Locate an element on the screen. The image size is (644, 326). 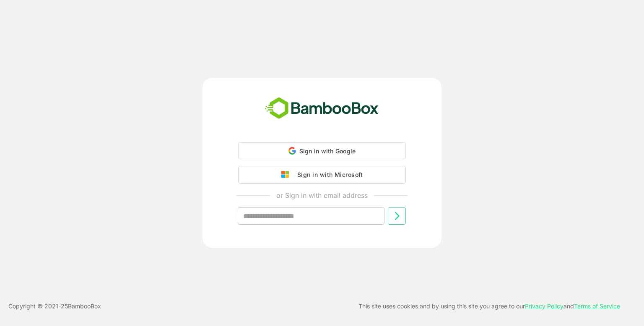
div: Sign in with Microsoft is located at coordinates (328, 175).